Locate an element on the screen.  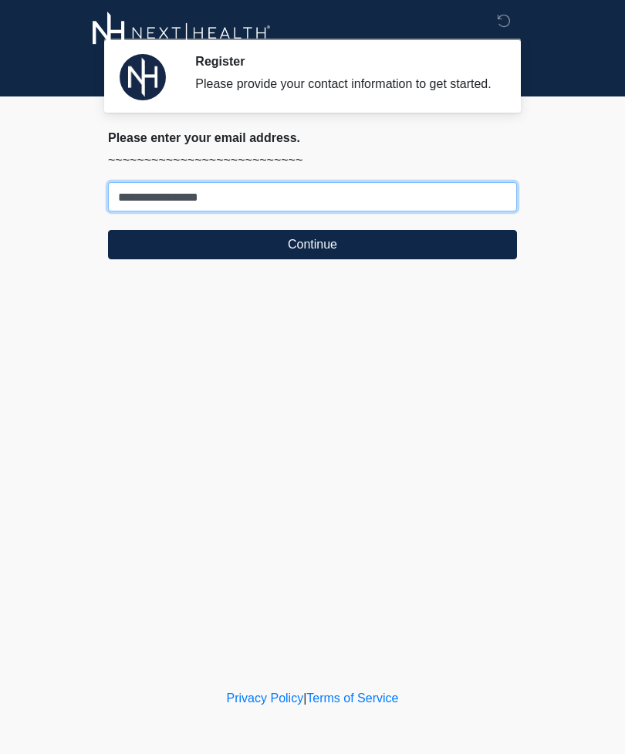
img: Agent Avatar is located at coordinates (143, 77).